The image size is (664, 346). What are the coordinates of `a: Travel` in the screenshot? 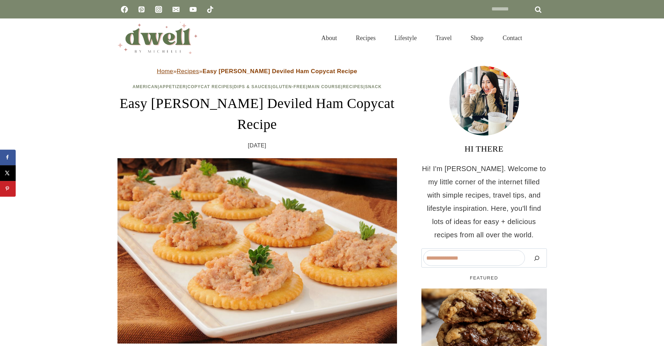 It's located at (444, 38).